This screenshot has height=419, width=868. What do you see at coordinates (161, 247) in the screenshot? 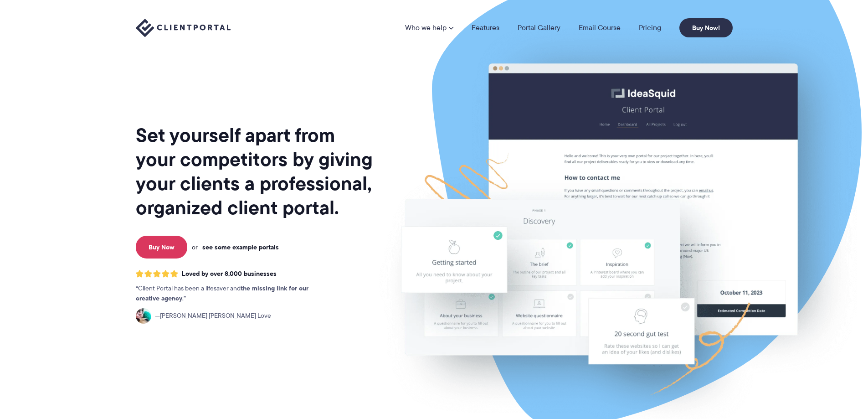
I see `a: Buy Now` at bounding box center [161, 247].